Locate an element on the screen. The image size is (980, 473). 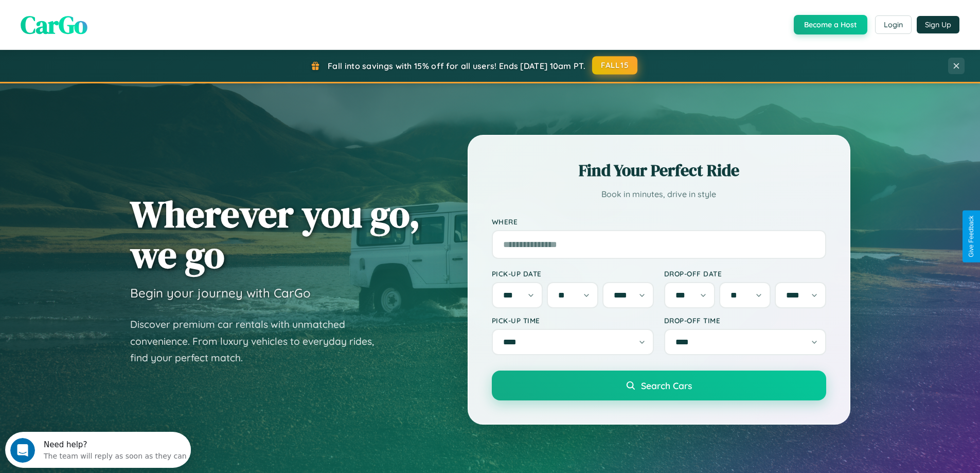
div: The team will reply as soon as they can is located at coordinates (110, 22).